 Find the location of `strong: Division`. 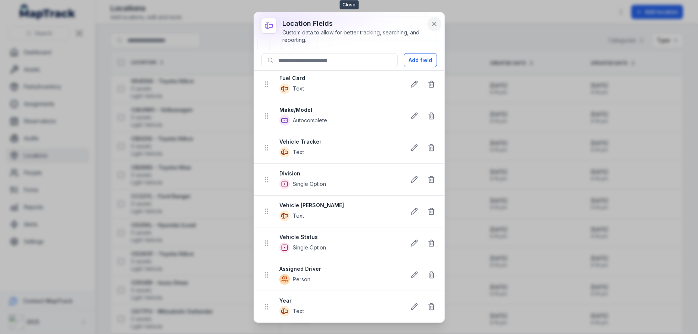

strong: Division is located at coordinates (340, 173).